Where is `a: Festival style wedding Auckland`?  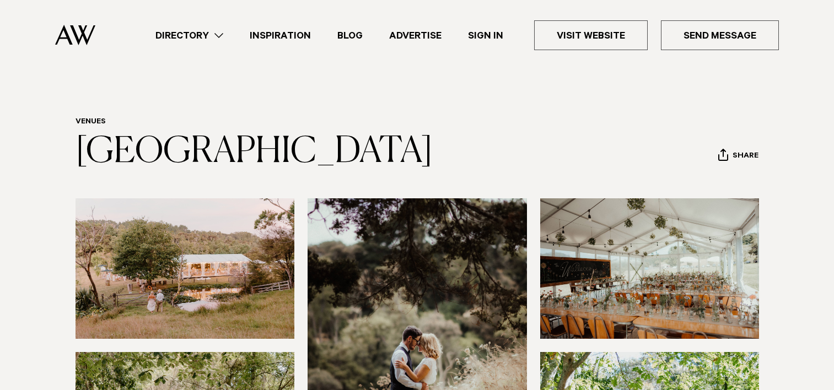 a: Festival style wedding Auckland is located at coordinates (185, 269).